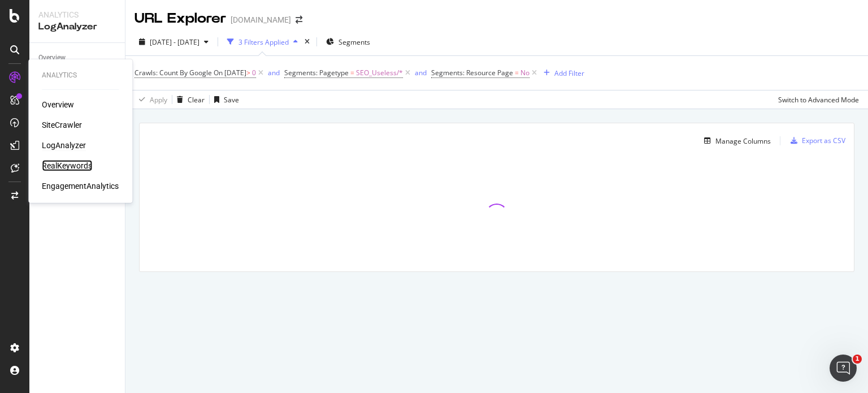 Image resolution: width=868 pixels, height=393 pixels. I want to click on button: Clear, so click(188, 99).